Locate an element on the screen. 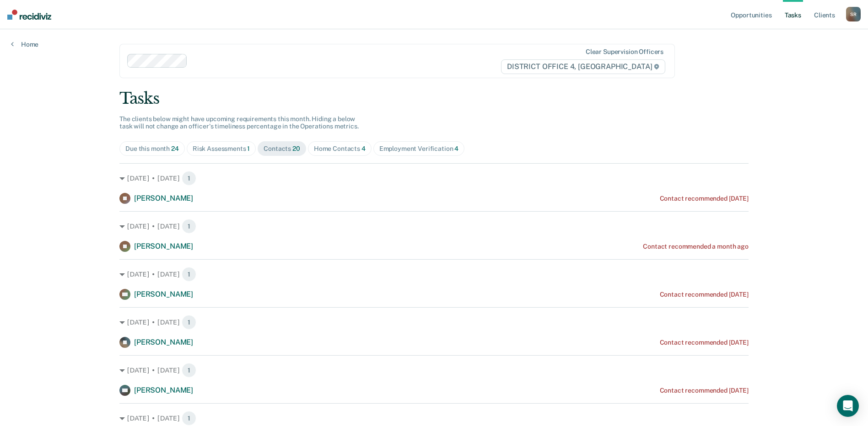 The height and width of the screenshot is (426, 868). span: 20 is located at coordinates (296, 148).